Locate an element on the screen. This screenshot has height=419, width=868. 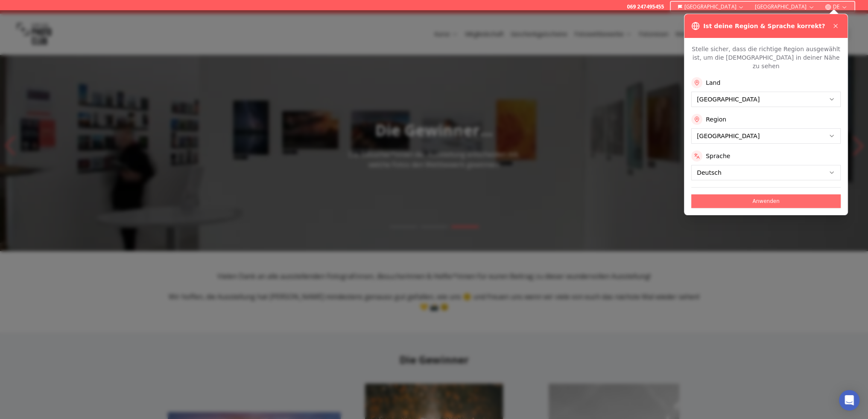
label: Land is located at coordinates (713, 82).